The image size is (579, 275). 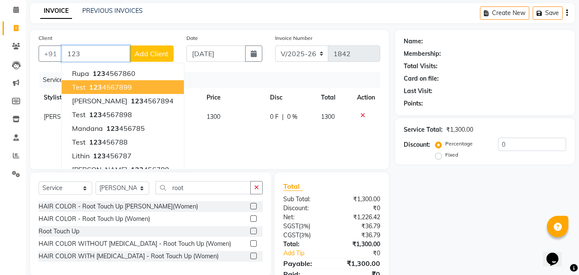 What do you see at coordinates (304, 217) in the screenshot?
I see `div: Net:` at bounding box center [304, 217].